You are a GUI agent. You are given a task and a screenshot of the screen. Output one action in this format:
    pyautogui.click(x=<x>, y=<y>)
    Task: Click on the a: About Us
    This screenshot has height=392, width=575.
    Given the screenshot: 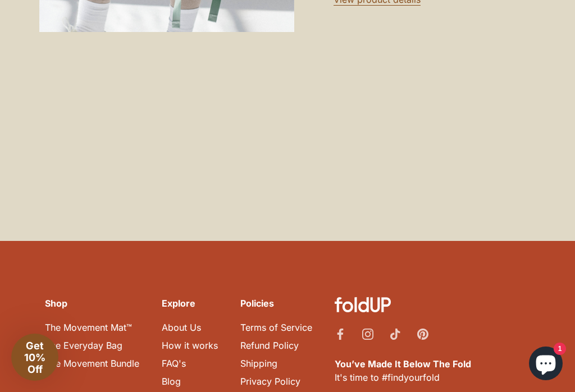 What is the action you would take?
    pyautogui.click(x=181, y=327)
    